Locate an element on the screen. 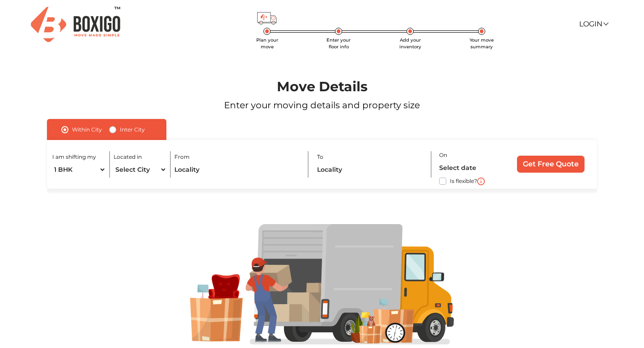 This screenshot has width=644, height=348. p: Enter your moving details and property size is located at coordinates (322, 105).